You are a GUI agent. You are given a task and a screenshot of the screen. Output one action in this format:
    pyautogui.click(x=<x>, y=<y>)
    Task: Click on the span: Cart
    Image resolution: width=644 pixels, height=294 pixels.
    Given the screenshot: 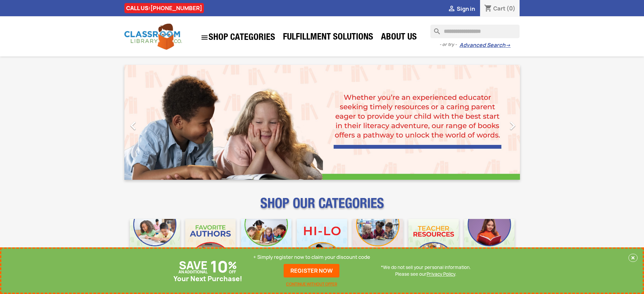 What is the action you would take?
    pyautogui.click(x=500, y=8)
    